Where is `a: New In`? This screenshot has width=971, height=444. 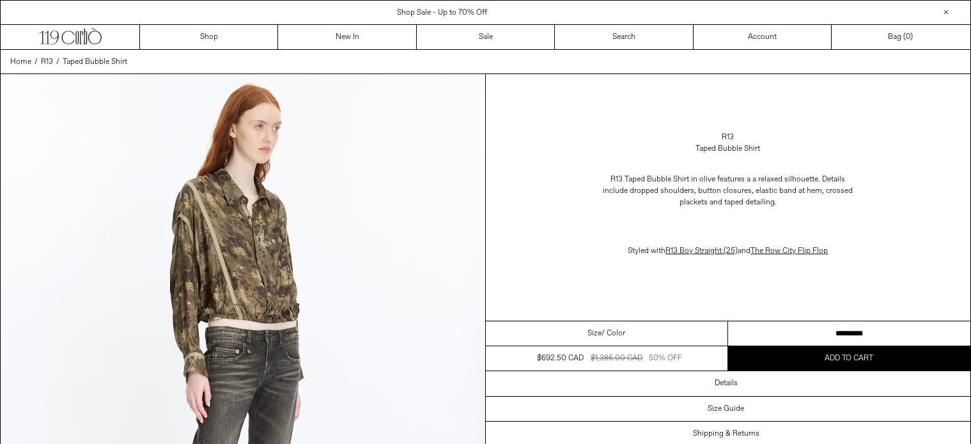 a: New In is located at coordinates (347, 37).